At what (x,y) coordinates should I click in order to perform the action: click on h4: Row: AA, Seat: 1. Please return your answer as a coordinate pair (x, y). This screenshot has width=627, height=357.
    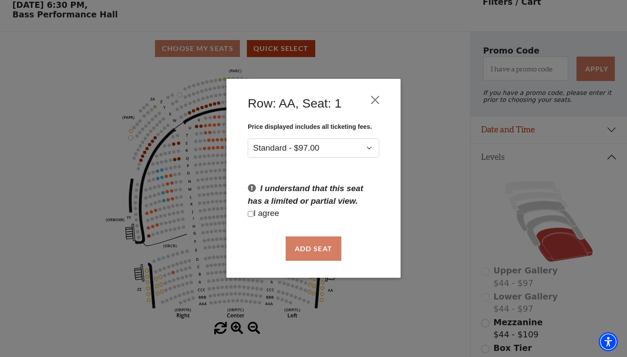
    Looking at the image, I should click on (295, 103).